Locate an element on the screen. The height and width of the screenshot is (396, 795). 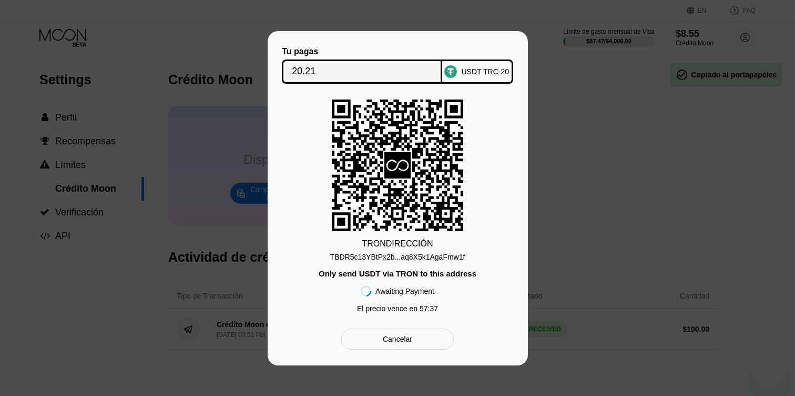
div: Awaiting Payment is located at coordinates (405, 291).